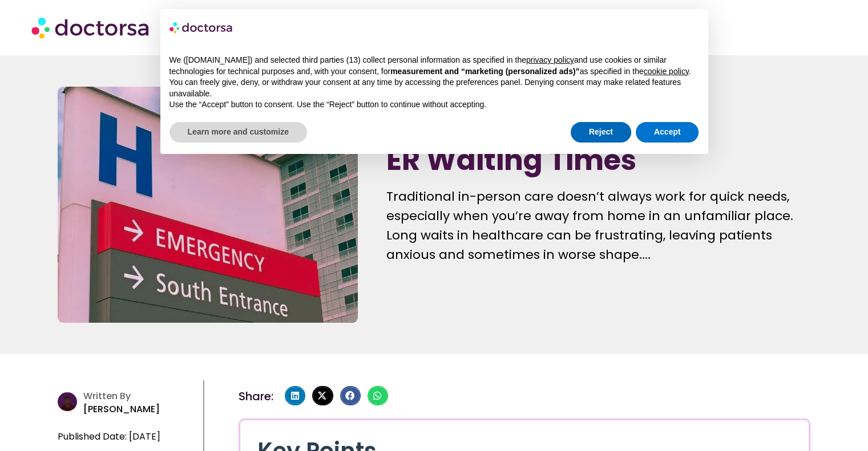  Describe the element at coordinates (322, 395) in the screenshot. I see `div: Share on x-twitter` at that location.